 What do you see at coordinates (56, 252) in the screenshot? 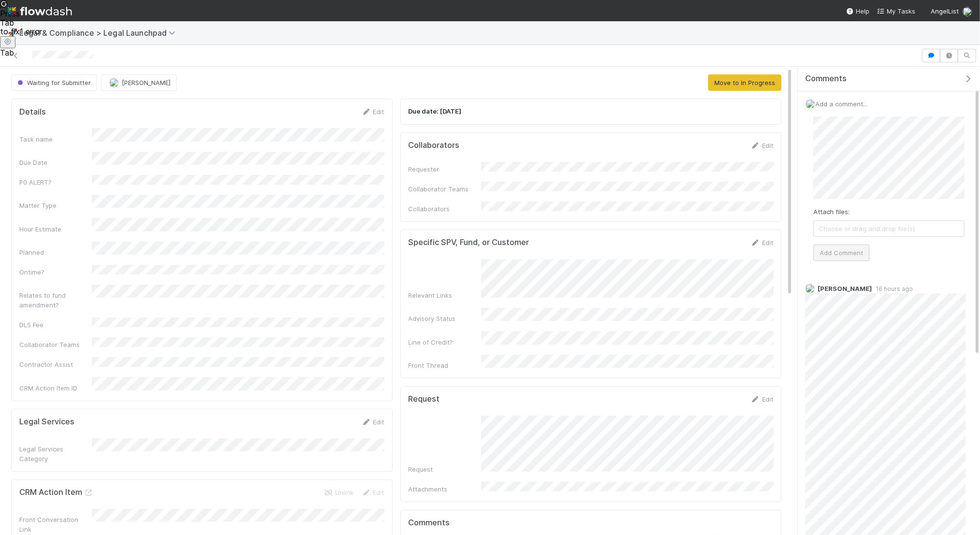
I see `div: Planned` at bounding box center [56, 252].